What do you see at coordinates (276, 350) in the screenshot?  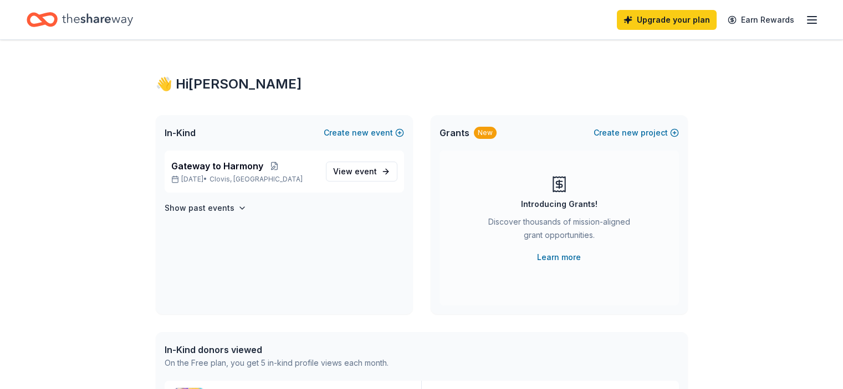 I see `div: In-Kind donors viewed` at bounding box center [276, 350].